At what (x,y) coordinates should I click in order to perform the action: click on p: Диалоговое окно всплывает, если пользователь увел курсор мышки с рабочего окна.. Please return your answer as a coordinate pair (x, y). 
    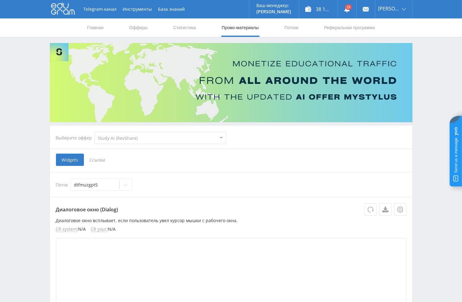
    Looking at the image, I should click on (231, 221).